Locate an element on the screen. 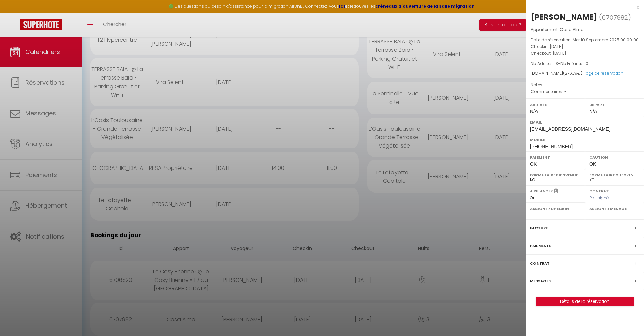 This screenshot has height=336, width=644. p: Commentaires : is located at coordinates (585, 92).